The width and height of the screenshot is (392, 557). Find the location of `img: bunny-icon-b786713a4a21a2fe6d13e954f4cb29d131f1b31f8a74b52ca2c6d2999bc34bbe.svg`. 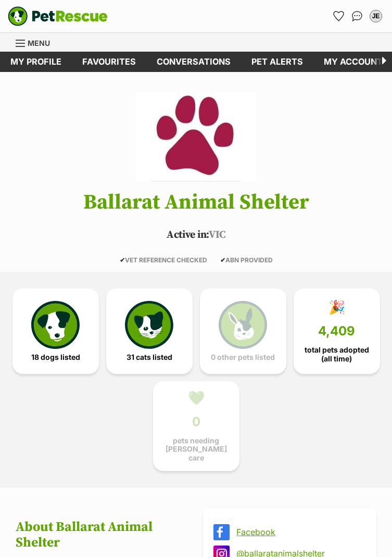

img: bunny-icon-b786713a4a21a2fe6d13e954f4cb29d131f1b31f8a74b52ca2c6d2999bc34bbe.svg is located at coordinates (243, 324).